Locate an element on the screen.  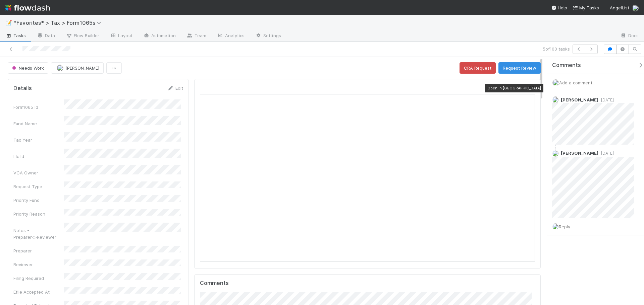
h5: Comments is located at coordinates (367, 283).